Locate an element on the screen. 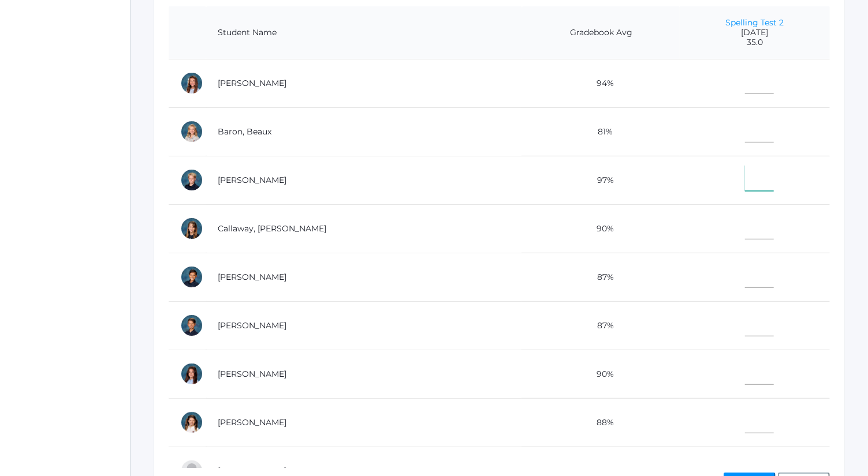 The height and width of the screenshot is (476, 868). div: Beaux Baron is located at coordinates (192, 132).